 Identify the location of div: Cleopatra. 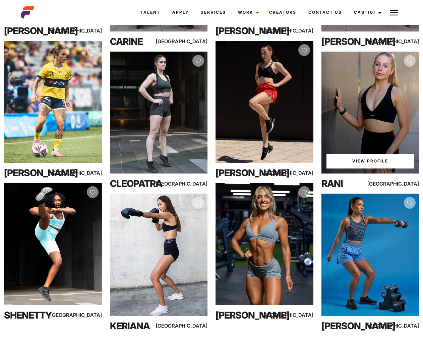
(139, 184).